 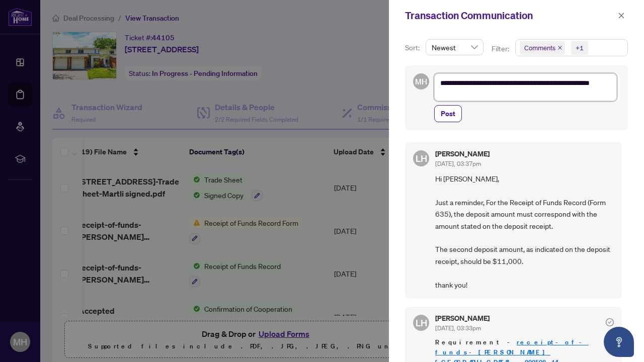 I want to click on span: Newest, so click(x=454, y=47).